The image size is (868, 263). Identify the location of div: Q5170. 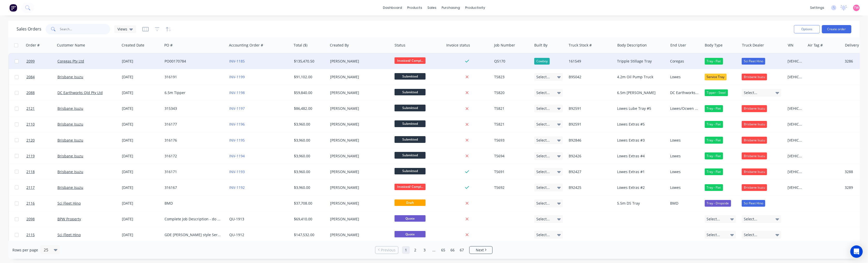
(511, 61).